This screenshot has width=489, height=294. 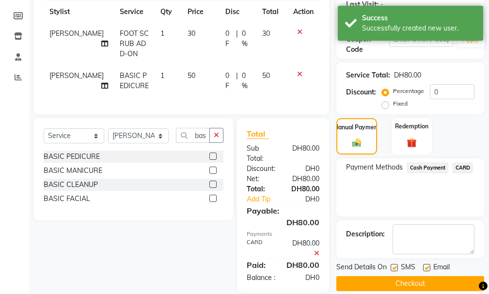 What do you see at coordinates (401, 104) in the screenshot?
I see `label: Fixed` at bounding box center [401, 104].